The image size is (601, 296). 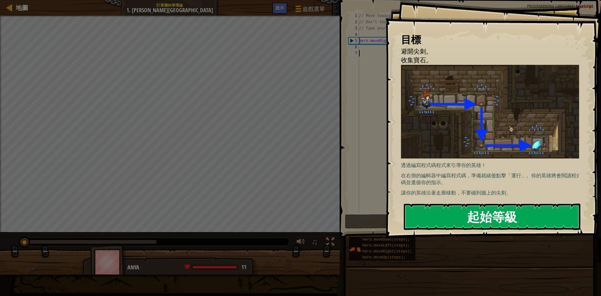 I want to click on font: 收集寶石。, so click(x=417, y=60).